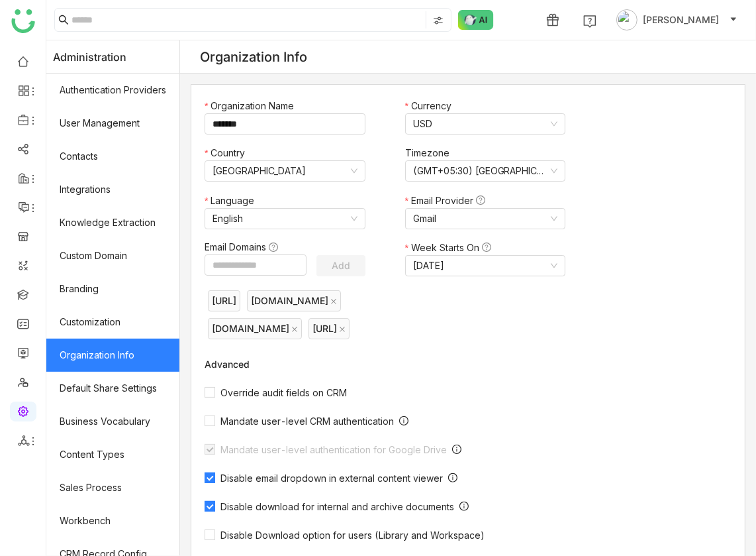 This screenshot has height=556, width=756. What do you see at coordinates (113, 388) in the screenshot?
I see `a: Default Share Settings` at bounding box center [113, 388].